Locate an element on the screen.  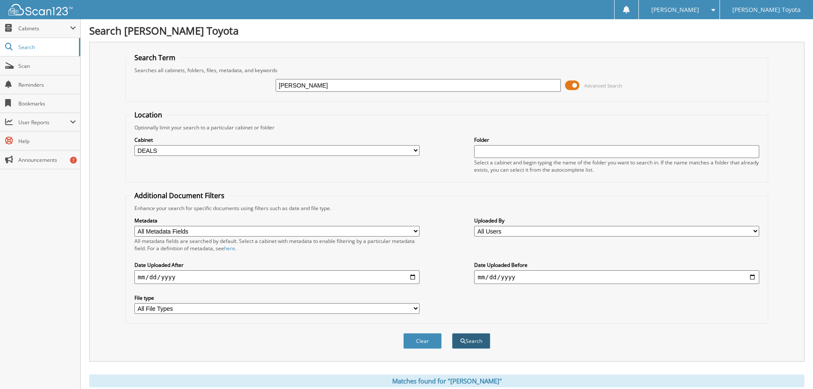
input: end is located at coordinates (616, 277).